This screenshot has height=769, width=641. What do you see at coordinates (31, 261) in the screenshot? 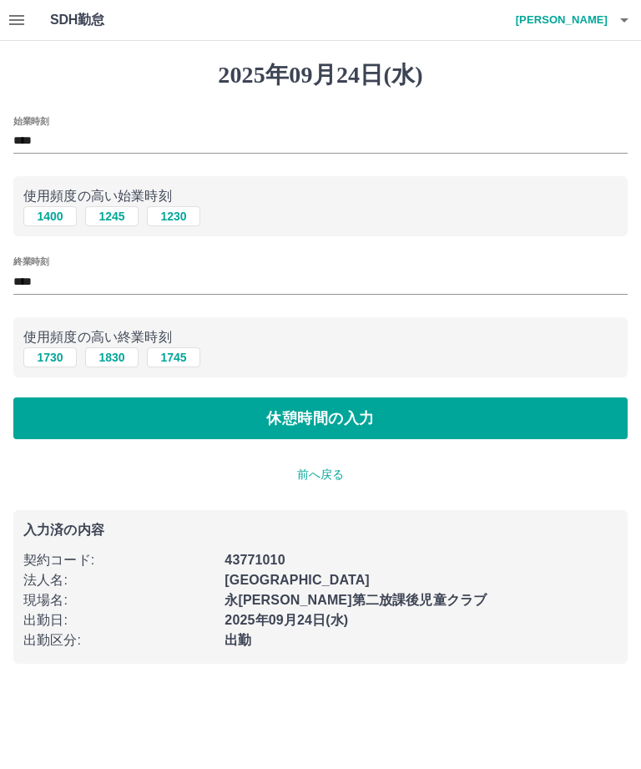
I see `label: 終業時刻` at bounding box center [31, 261].